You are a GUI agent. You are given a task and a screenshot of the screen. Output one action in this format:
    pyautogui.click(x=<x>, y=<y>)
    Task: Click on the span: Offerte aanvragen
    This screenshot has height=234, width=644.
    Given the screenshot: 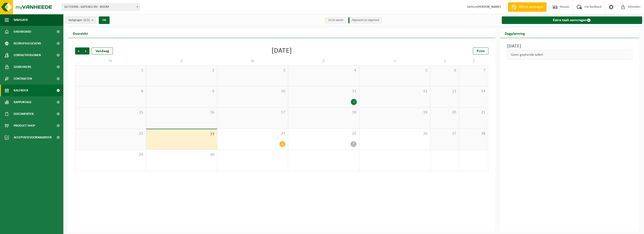 What is the action you would take?
    pyautogui.click(x=531, y=7)
    